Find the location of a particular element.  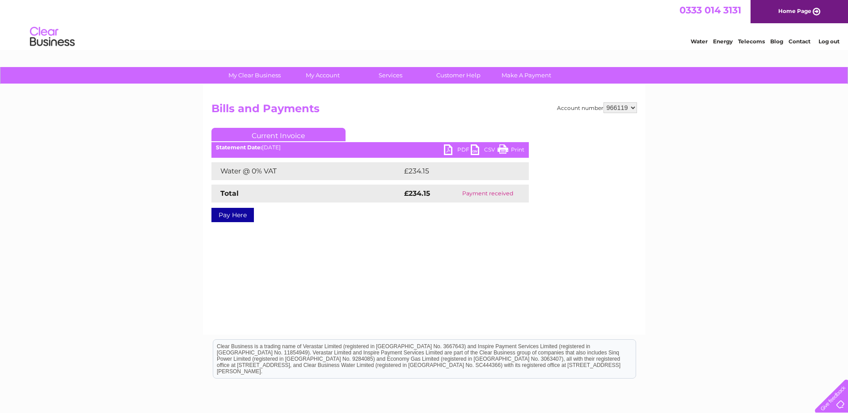

a: 0333 014 3131 is located at coordinates (710, 10).